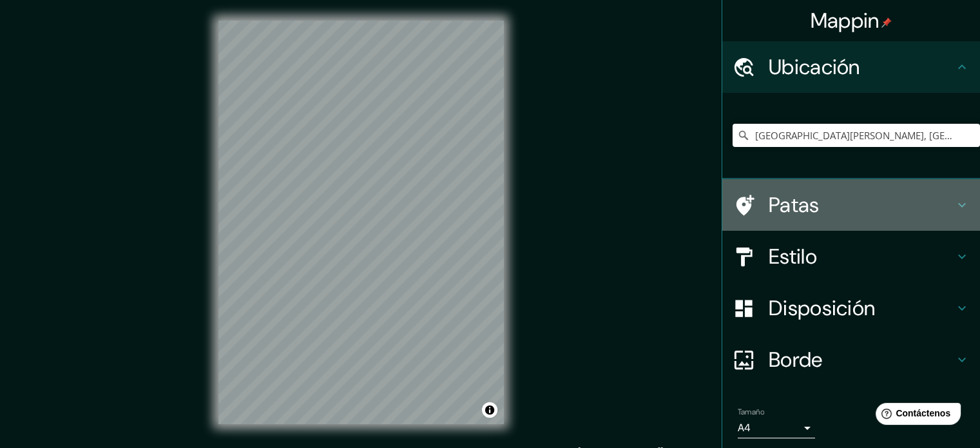  Describe the element at coordinates (851, 256) in the screenshot. I see `div: Estilo` at that location.